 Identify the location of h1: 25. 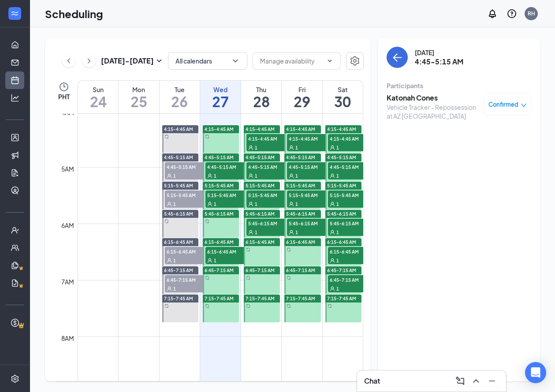
(139, 101).